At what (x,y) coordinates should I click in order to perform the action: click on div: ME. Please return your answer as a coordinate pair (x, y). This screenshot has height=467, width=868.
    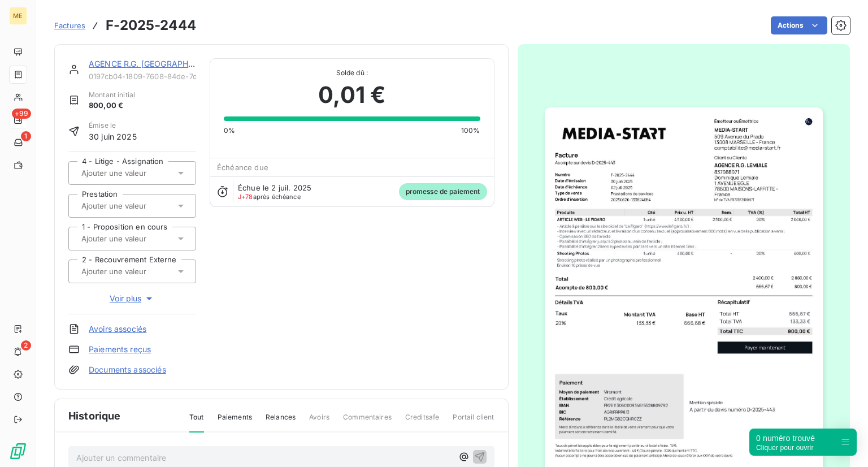
    Looking at the image, I should click on (18, 16).